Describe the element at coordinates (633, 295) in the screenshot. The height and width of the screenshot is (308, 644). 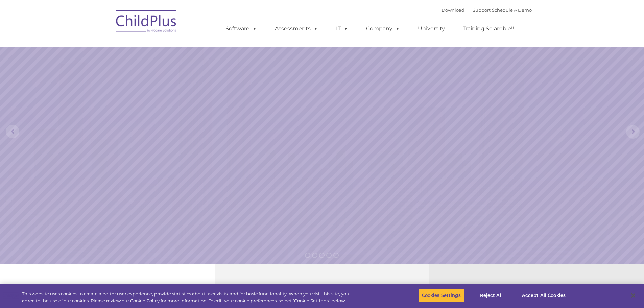
I see `button: Close` at that location.